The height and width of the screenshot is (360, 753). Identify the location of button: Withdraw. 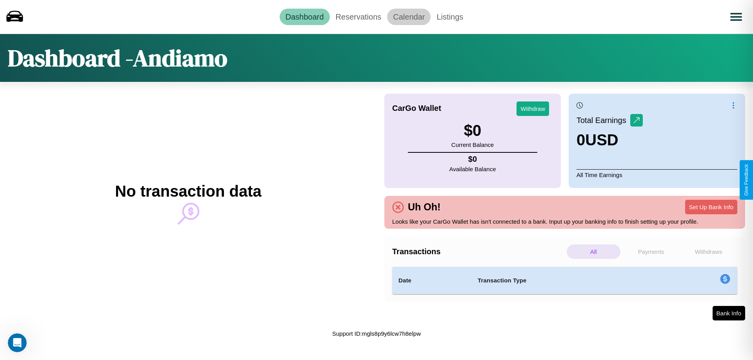
(532, 109).